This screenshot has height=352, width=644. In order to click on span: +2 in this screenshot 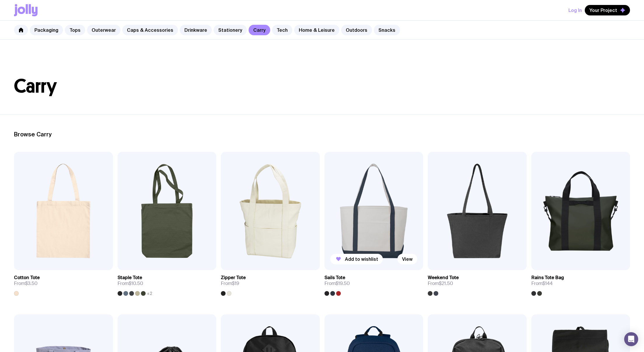, I will do `click(149, 294)`.